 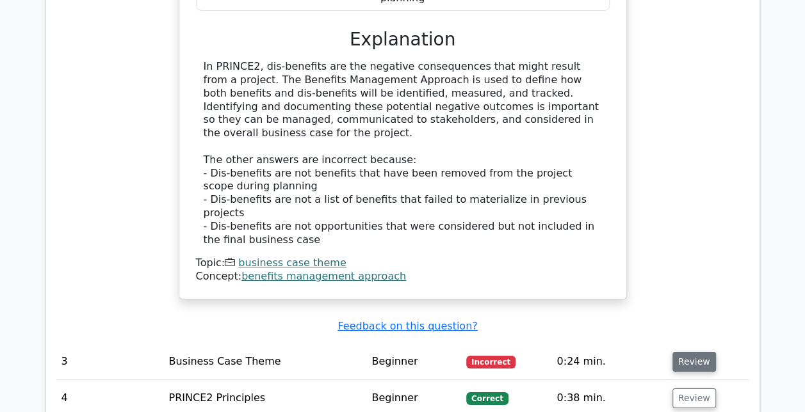 I want to click on div: In PRINCE2, dis-benefits are the negative consequences that might result from a project. The Bene..., so click(x=403, y=153).